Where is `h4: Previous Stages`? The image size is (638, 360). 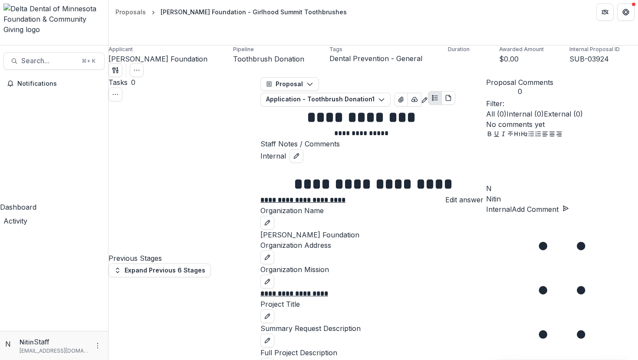 h4: Previous Stages is located at coordinates (184, 258).